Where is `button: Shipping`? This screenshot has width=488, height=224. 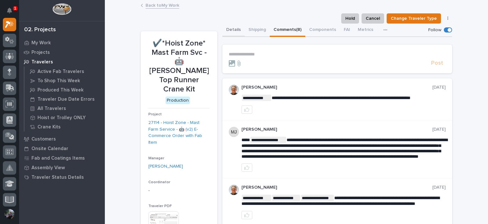 button: Shipping is located at coordinates (257, 30).